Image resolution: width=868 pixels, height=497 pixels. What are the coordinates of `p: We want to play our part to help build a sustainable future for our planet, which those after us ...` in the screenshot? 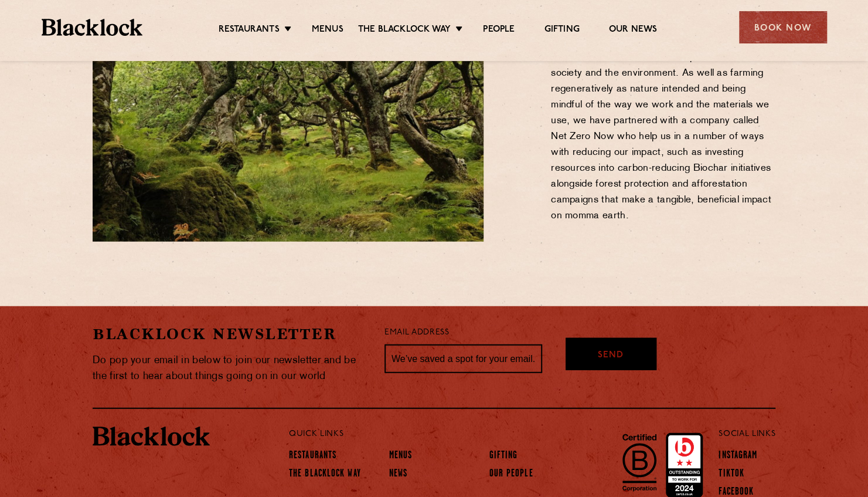 It's located at (663, 121).